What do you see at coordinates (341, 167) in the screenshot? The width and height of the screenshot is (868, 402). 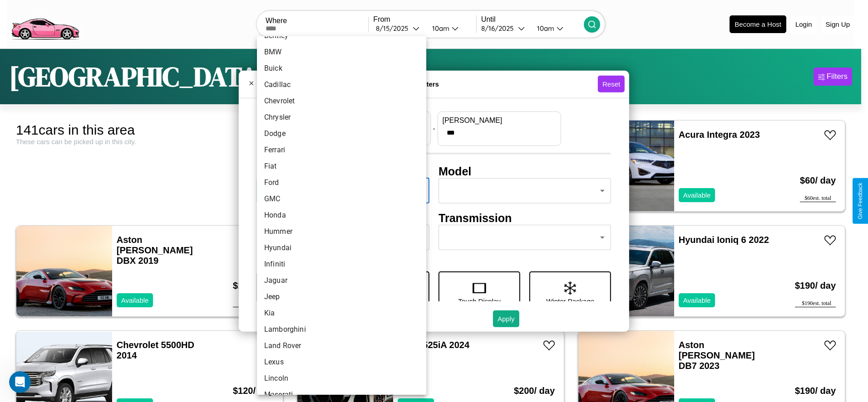 I see `li: Fiat` at bounding box center [341, 167].